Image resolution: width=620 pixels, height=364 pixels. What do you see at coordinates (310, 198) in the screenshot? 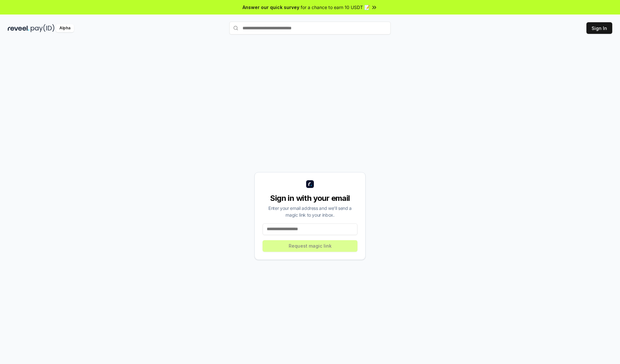
I see `div: Sign in with your email` at bounding box center [310, 198].